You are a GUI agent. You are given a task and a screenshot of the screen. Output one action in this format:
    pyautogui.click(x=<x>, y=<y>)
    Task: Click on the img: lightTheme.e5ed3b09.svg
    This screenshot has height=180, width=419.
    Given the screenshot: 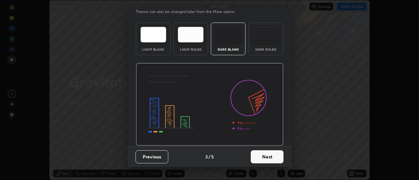 What is the action you would take?
    pyautogui.click(x=153, y=35)
    